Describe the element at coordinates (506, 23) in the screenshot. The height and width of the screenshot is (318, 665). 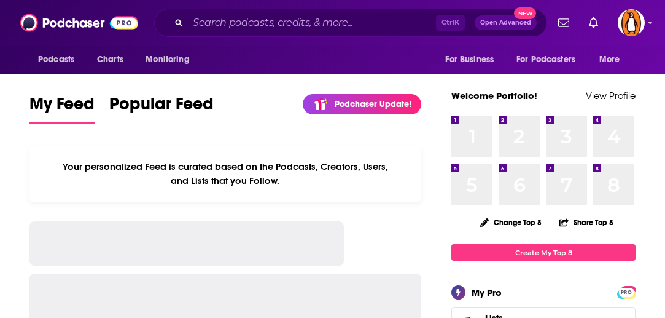
I see `span: Open Advanced` at that location.